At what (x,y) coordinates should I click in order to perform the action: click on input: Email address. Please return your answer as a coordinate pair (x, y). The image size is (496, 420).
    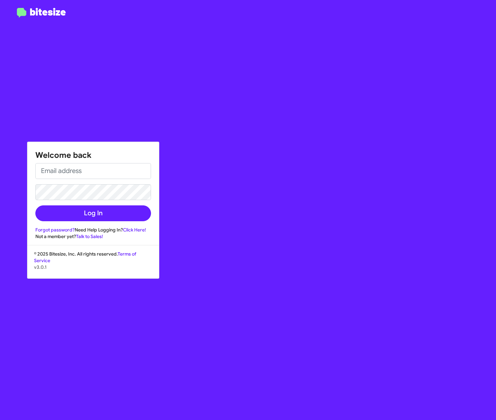
    Looking at the image, I should click on (93, 171).